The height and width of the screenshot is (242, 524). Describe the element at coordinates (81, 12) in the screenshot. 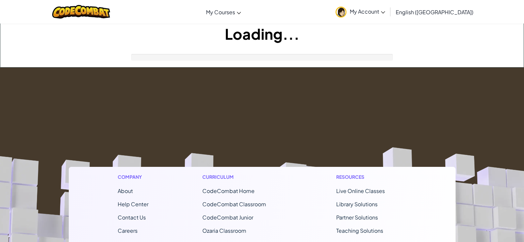

I see `img: CodeCombat logo` at that location.